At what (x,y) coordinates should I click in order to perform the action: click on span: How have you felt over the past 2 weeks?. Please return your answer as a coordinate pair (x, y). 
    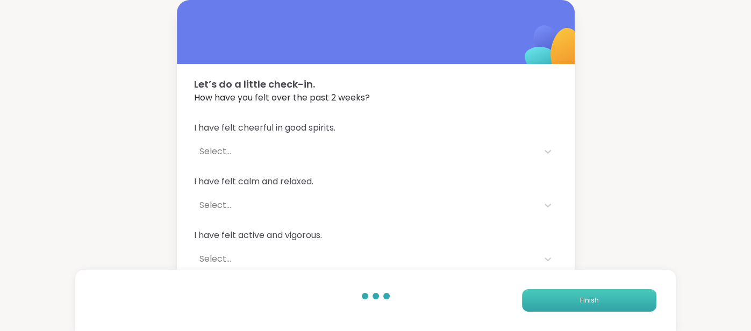
    Looking at the image, I should click on (376, 98).